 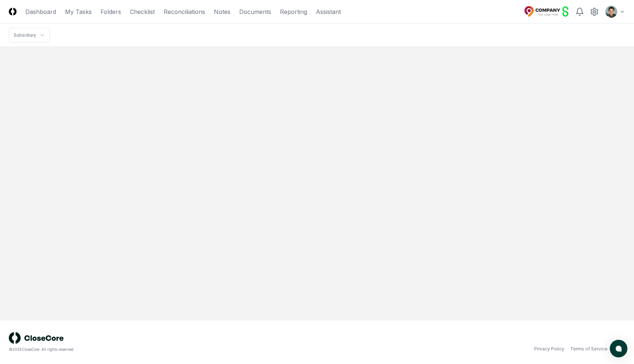 What do you see at coordinates (29, 35) in the screenshot?
I see `nav: breadcrumb` at bounding box center [29, 35].